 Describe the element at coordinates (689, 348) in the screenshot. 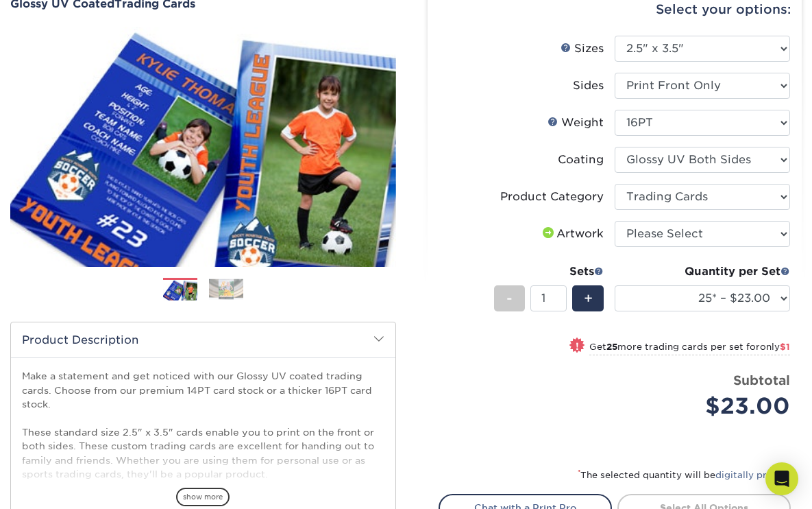

I see `small: Get more trading cards per set for` at that location.